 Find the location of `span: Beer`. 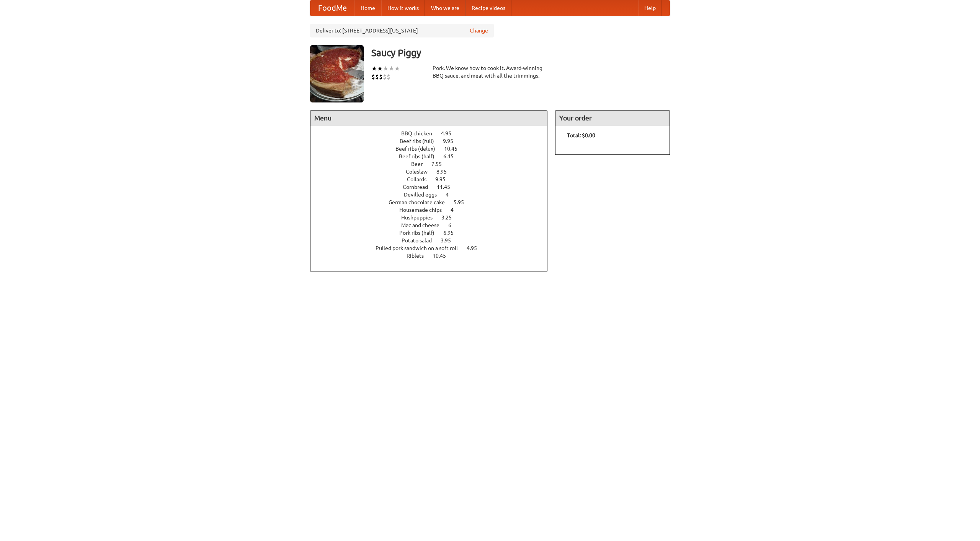

span: Beer is located at coordinates (420, 164).